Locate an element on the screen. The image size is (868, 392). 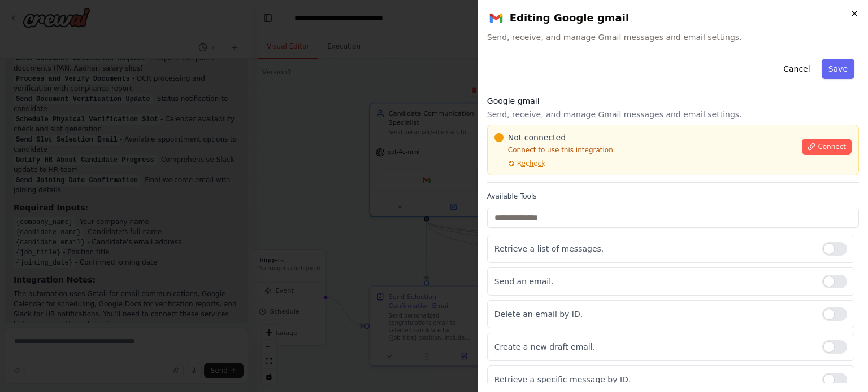
p: Connect to use this integration is located at coordinates (645, 150).